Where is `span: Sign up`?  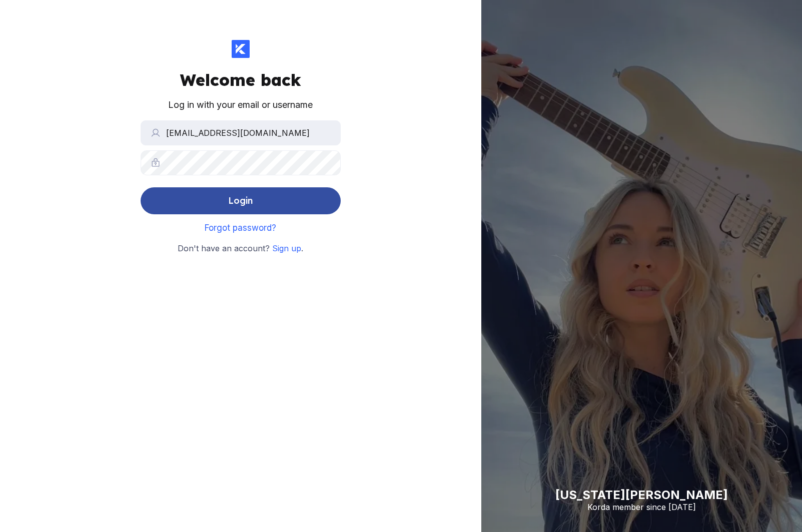 span: Sign up is located at coordinates (287, 248).